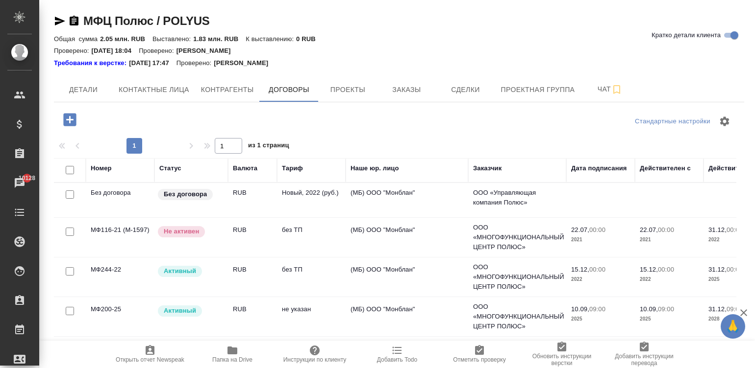 The height and width of the screenshot is (368, 755). What do you see at coordinates (724, 122) in the screenshot?
I see `span: Настроить таблицу` at bounding box center [724, 122].